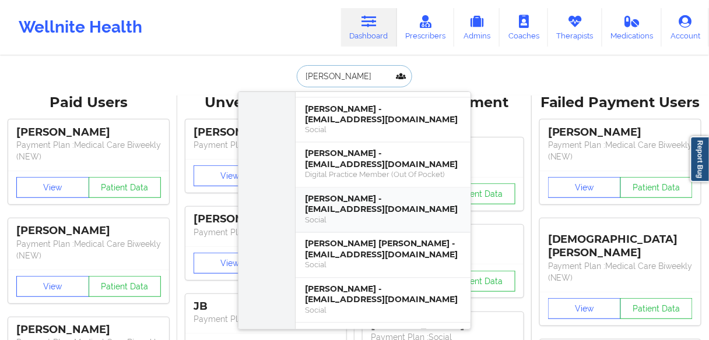 The height and width of the screenshot is (340, 709). Describe the element at coordinates (575, 27) in the screenshot. I see `a: Therapists` at that location.